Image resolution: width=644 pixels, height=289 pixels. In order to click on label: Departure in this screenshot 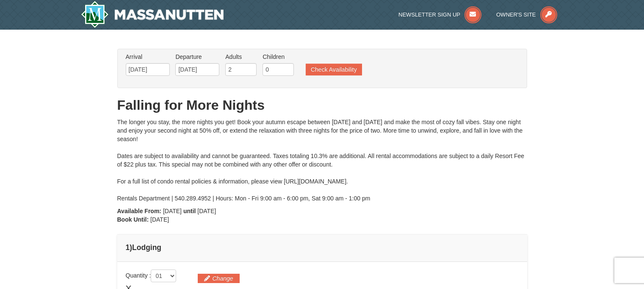, I will do `click(197, 57)`.